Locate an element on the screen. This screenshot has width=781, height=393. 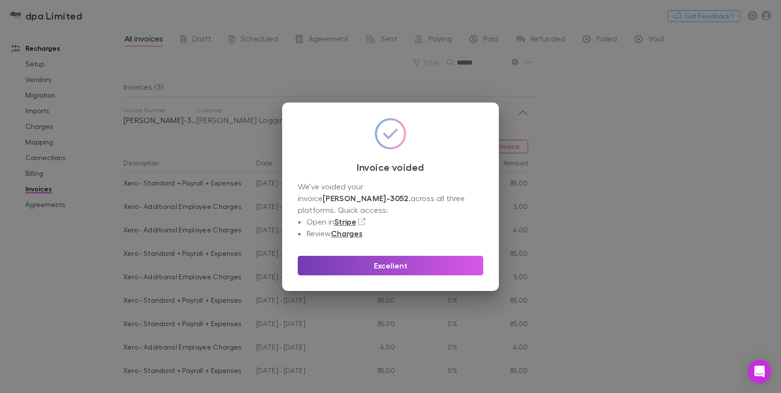
img: GradientCheckmarkIcon.svg is located at coordinates (390, 134).